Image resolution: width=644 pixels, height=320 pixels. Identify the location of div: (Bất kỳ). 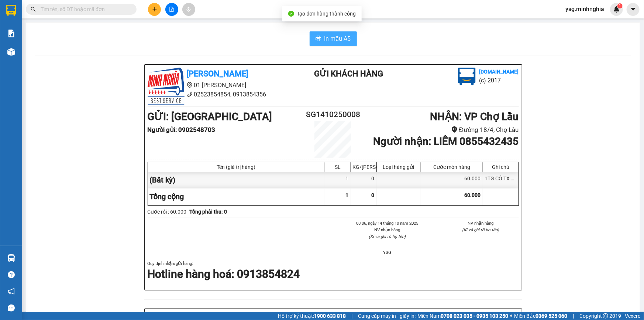
(236, 180).